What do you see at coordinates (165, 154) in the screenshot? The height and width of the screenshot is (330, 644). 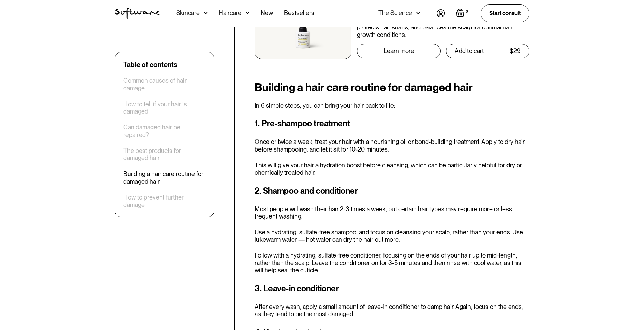 I see `a: The best products for damaged hair` at bounding box center [165, 154].